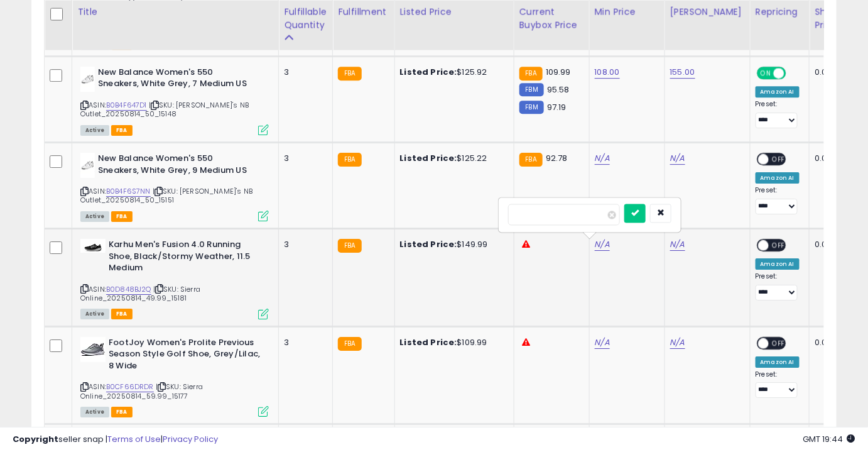  What do you see at coordinates (185, 355) in the screenshot?
I see `b: FootJoy Women's Prolite Previous Season Style Golf Shoe, Grey/Lilac, 8 Wide` at bounding box center [185, 355].